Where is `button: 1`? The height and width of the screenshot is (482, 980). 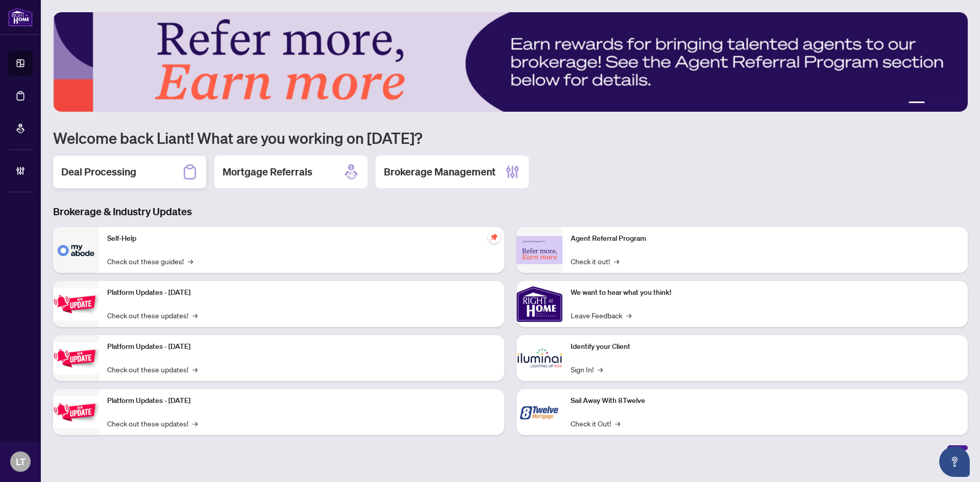 button: 1 is located at coordinates (917, 103).